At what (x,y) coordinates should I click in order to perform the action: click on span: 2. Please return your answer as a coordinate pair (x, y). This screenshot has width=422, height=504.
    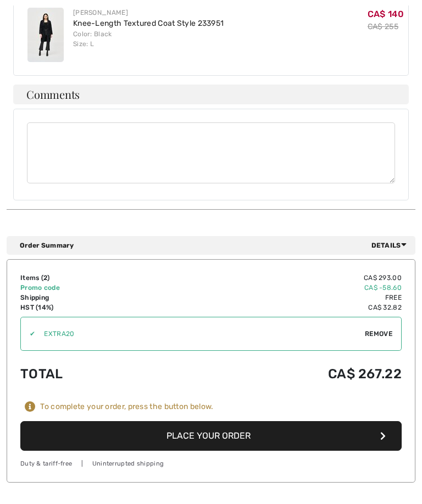
    Looking at the image, I should click on (45, 278).